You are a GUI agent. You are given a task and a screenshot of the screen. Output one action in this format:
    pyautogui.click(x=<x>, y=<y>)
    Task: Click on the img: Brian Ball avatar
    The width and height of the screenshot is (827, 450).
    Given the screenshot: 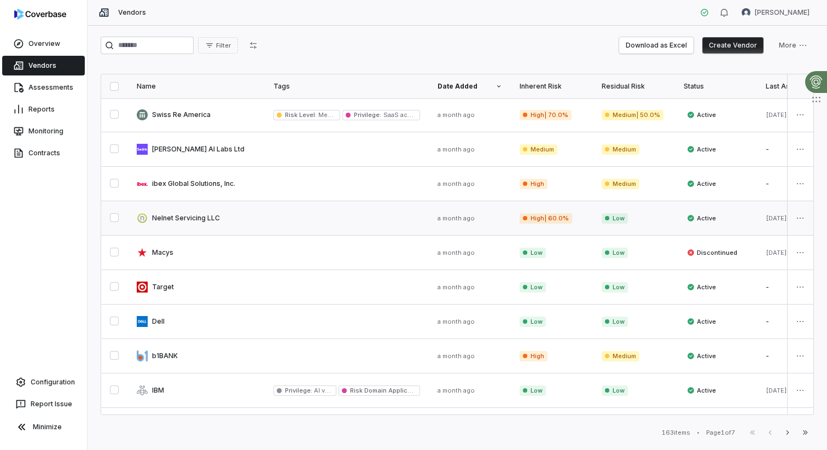 What is the action you would take?
    pyautogui.click(x=746, y=13)
    